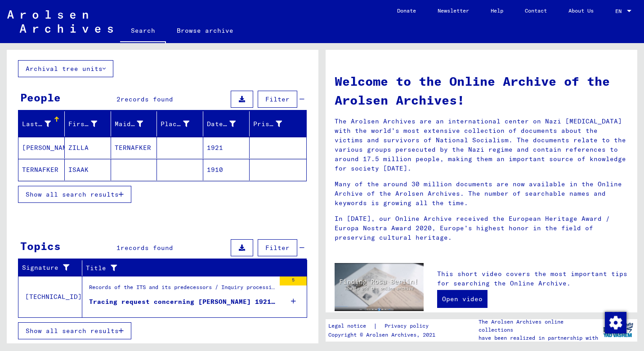  What do you see at coordinates (278, 124) in the screenshot?
I see `mat-header-cell: Prisoner #` at bounding box center [278, 124].